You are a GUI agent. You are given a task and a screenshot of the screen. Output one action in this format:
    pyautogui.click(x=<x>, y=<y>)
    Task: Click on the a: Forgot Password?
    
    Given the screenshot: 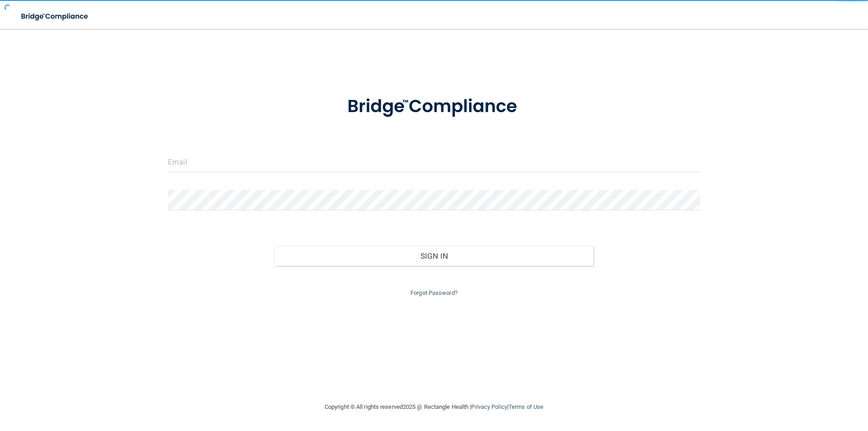 What is the action you would take?
    pyautogui.click(x=434, y=293)
    